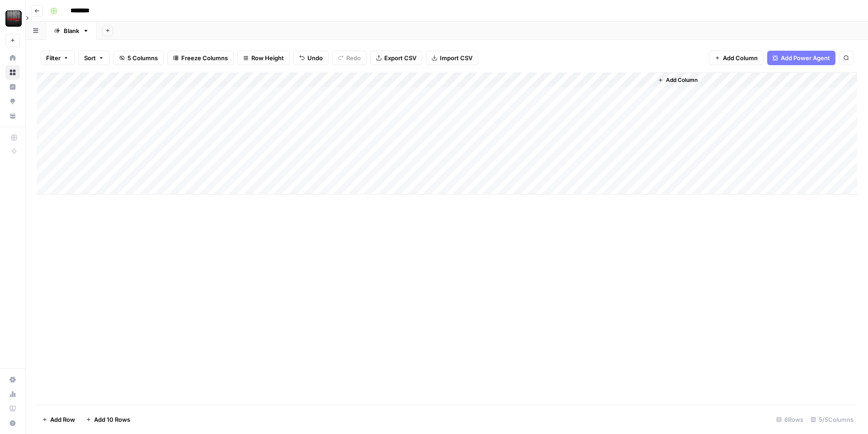  What do you see at coordinates (13, 101) in the screenshot?
I see `a: Opportunities` at bounding box center [13, 101].